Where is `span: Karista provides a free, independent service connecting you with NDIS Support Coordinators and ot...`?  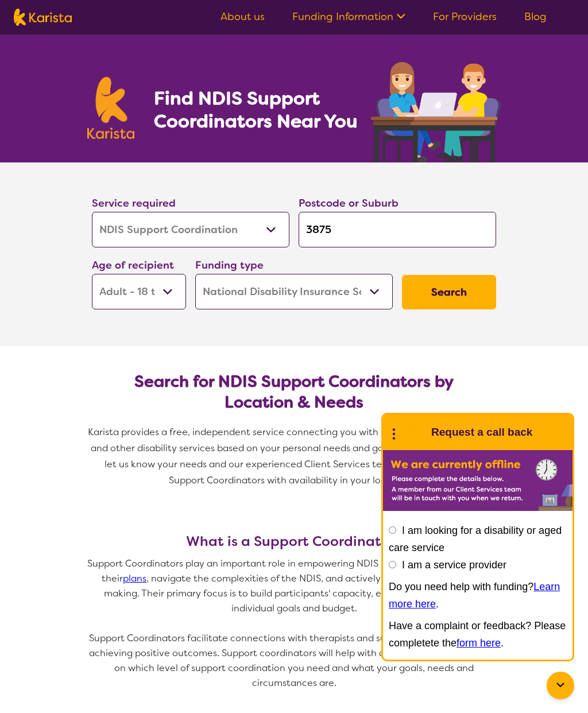
span: Karista provides a free, independent service connecting you with NDIS Support Coordinators and ot... is located at coordinates (295, 456).